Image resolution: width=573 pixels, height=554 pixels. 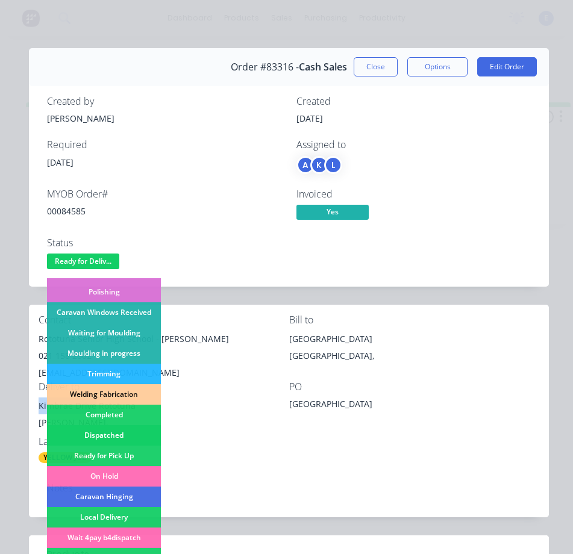 What do you see at coordinates (164, 441) in the screenshot?
I see `div: Labels` at bounding box center [164, 441].